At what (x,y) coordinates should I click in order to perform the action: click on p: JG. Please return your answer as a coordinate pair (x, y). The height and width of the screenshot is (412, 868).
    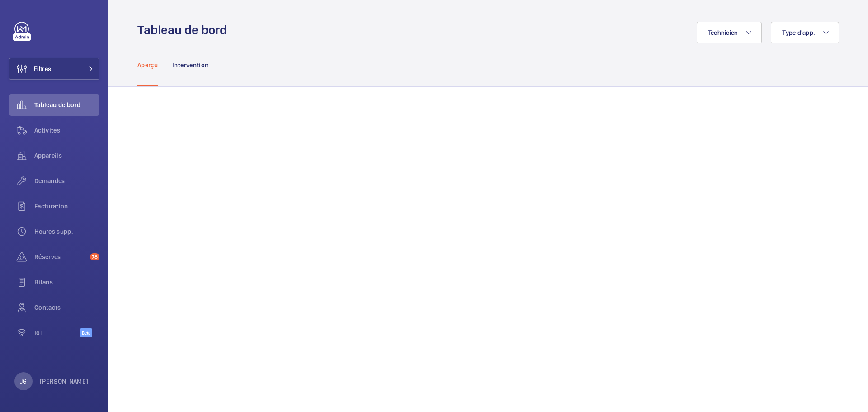
    Looking at the image, I should click on (23, 382).